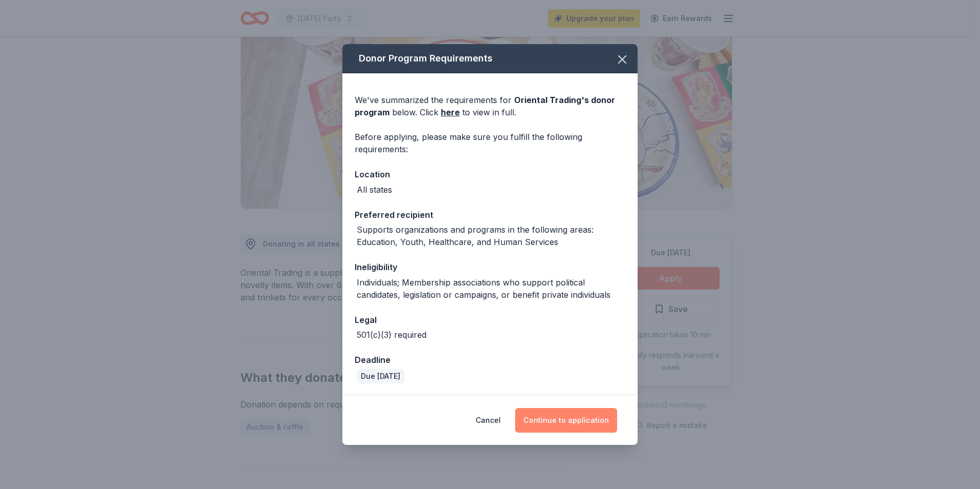  Describe the element at coordinates (566, 420) in the screenshot. I see `button: Continue to application` at that location.